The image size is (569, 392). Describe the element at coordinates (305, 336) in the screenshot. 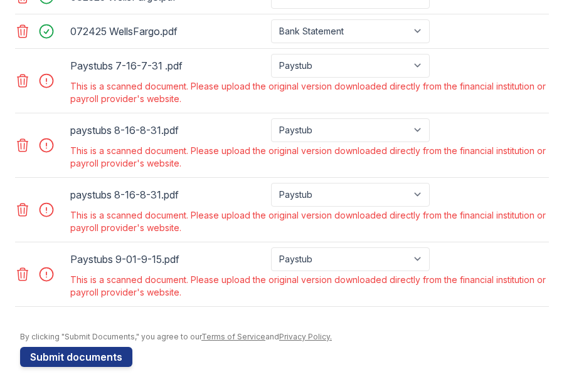

I see `a: Privacy Policy.` at that location.